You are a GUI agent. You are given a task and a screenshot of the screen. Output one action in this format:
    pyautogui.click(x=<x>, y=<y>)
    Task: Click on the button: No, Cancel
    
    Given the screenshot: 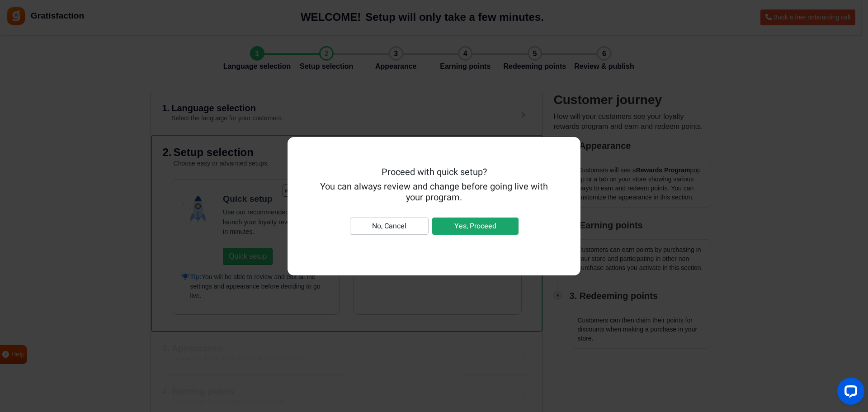 What is the action you would take?
    pyautogui.click(x=389, y=226)
    